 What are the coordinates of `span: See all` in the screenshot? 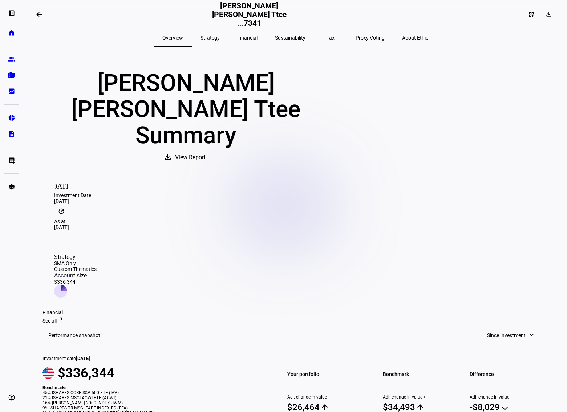 It's located at (49, 321).